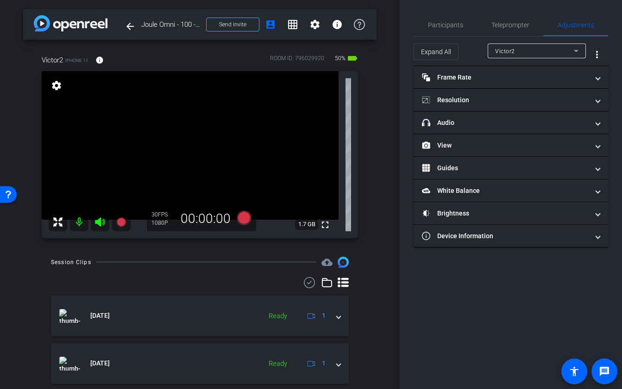 The height and width of the screenshot is (389, 622). What do you see at coordinates (597, 55) in the screenshot?
I see `mat-icon: more_vert` at bounding box center [597, 55].